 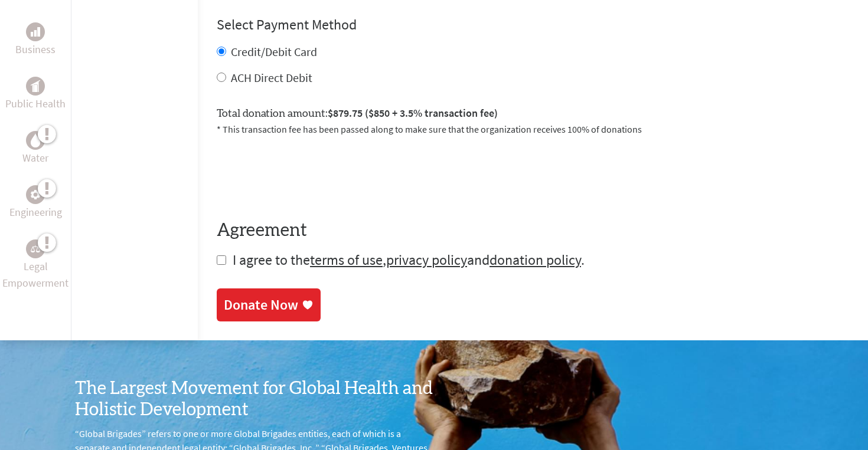 I want to click on img: Business, so click(x=36, y=32).